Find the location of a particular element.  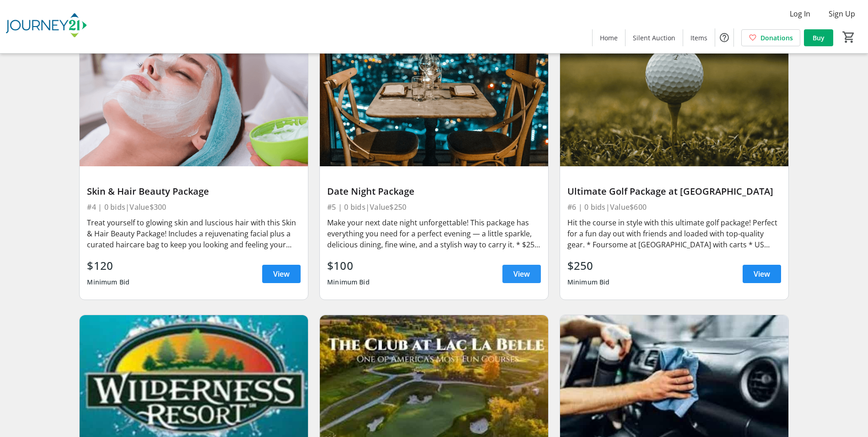

div: Date Night Package is located at coordinates (434, 191).